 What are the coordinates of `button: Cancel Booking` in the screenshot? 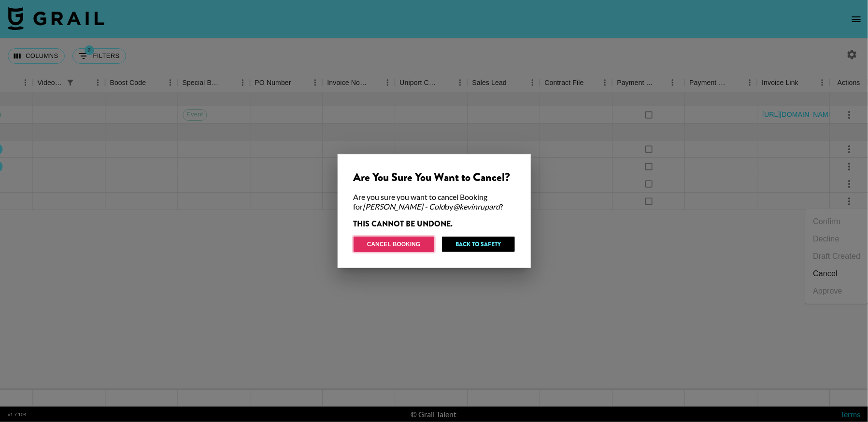 It's located at (394, 245).